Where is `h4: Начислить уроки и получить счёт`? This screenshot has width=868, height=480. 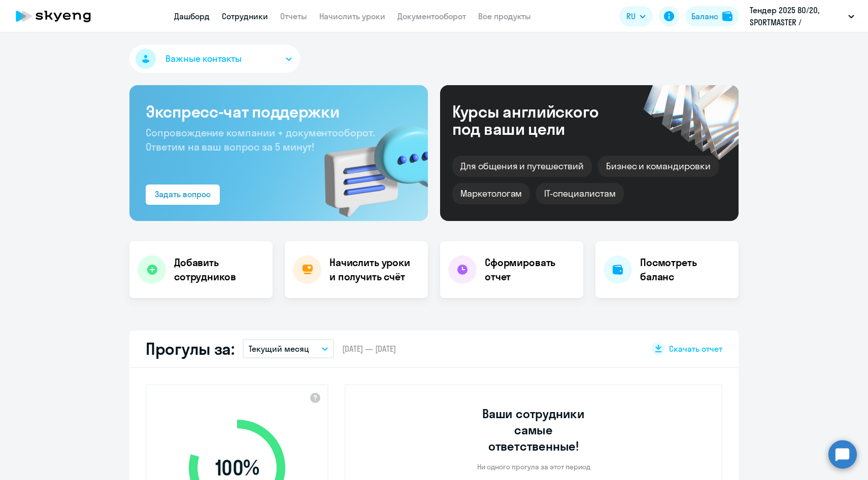
h4: Начислить уроки и получить счёт is located at coordinates (374, 270).